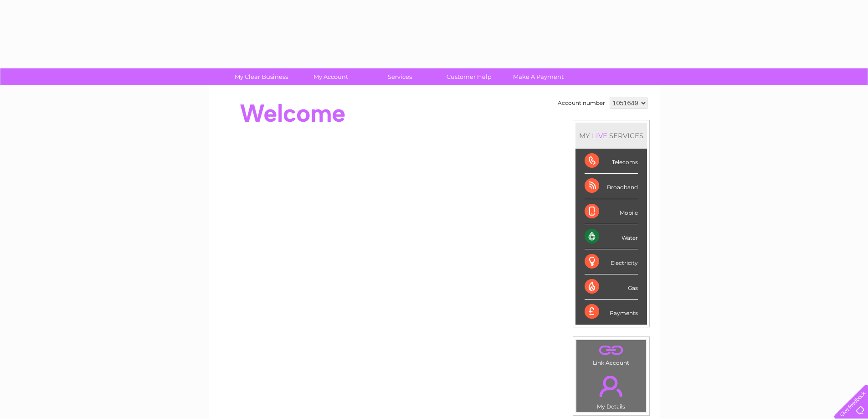 The height and width of the screenshot is (419, 868). I want to click on a: Customer Help, so click(469, 77).